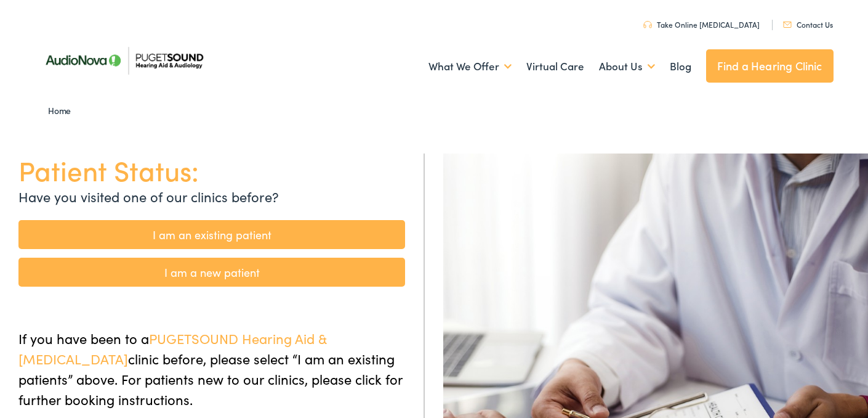  Describe the element at coordinates (770, 65) in the screenshot. I see `a: Find a Hearing Clinic` at that location.